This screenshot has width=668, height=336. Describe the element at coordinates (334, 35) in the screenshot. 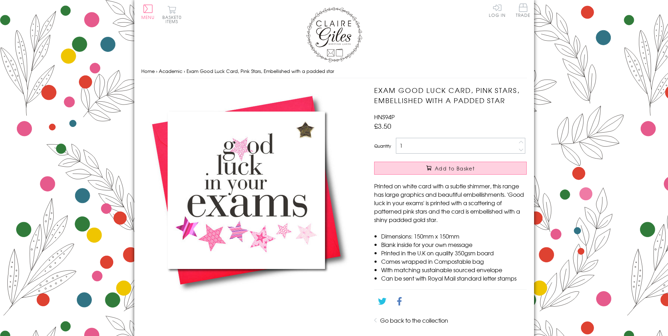

I see `img: Claire Giles Greetings Cards` at that location.